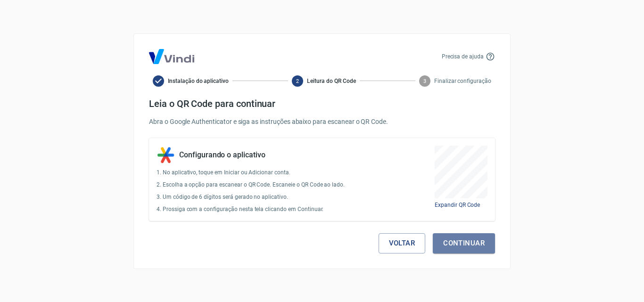 This screenshot has height=302, width=644. What do you see at coordinates (322, 103) in the screenshot?
I see `h4: Leia o QR Code para continuar` at bounding box center [322, 103].